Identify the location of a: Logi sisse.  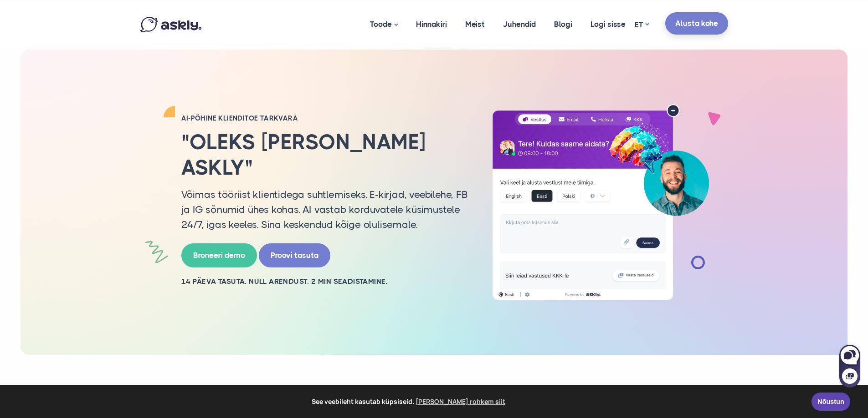
(608, 24).